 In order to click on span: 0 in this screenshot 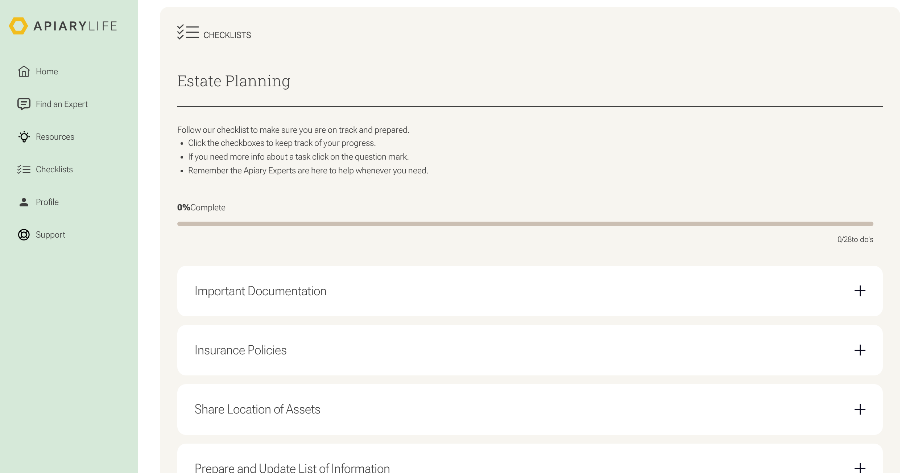, I will do `click(839, 239)`.